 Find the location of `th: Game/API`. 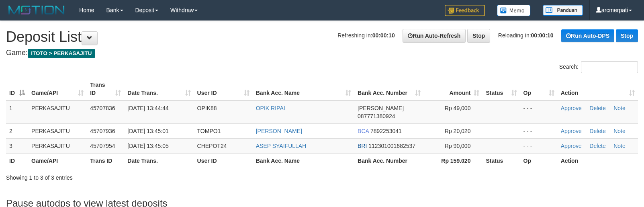

th: Game/API is located at coordinates (57, 160).